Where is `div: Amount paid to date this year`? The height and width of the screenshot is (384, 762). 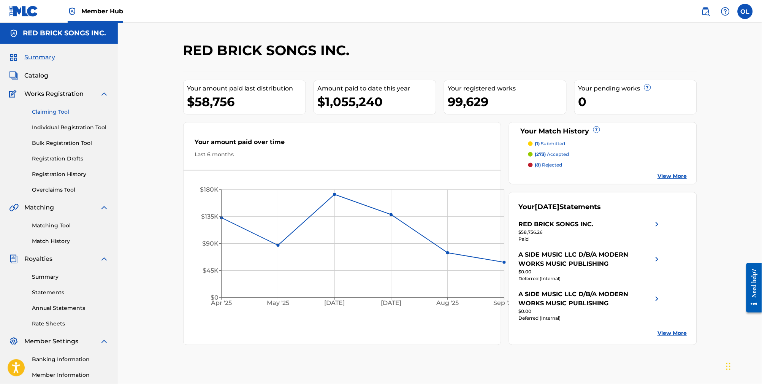 div: Amount paid to date this year is located at coordinates (376, 89).